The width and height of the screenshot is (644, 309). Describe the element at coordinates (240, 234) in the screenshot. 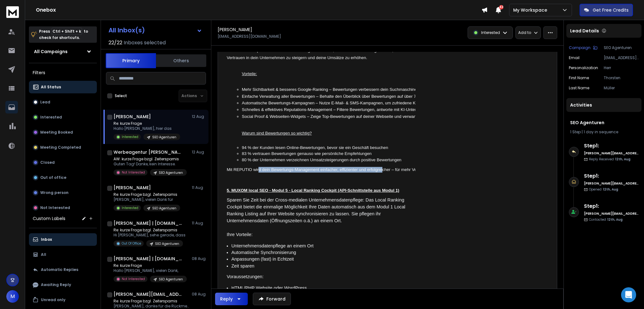

I see `span: Ihre Vorteile:` at that location.